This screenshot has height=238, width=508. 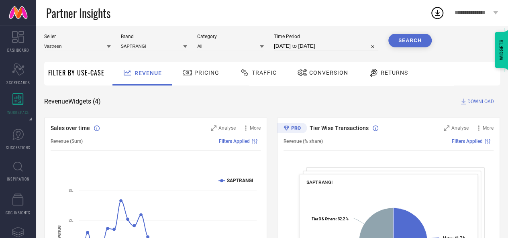 What do you see at coordinates (70, 128) in the screenshot?
I see `span: Sales over time` at bounding box center [70, 128].